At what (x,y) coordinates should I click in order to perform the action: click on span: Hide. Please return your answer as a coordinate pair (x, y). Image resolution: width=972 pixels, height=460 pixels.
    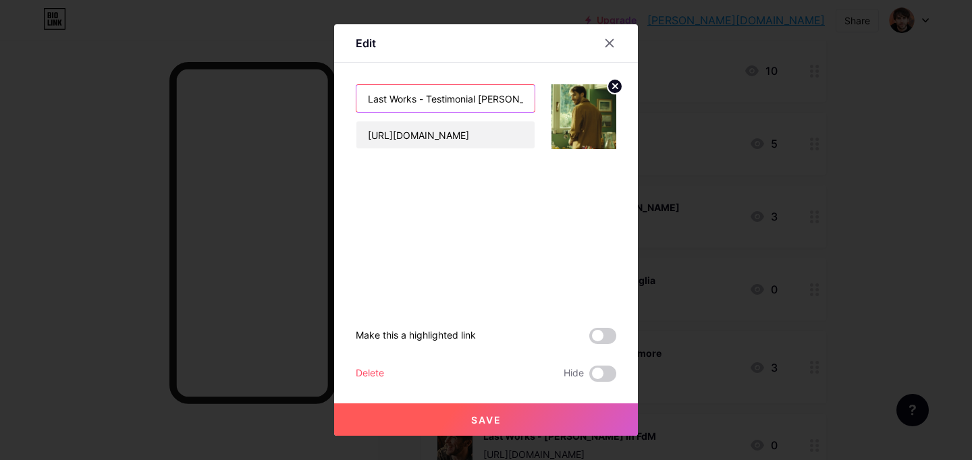
    Looking at the image, I should click on (574, 374).